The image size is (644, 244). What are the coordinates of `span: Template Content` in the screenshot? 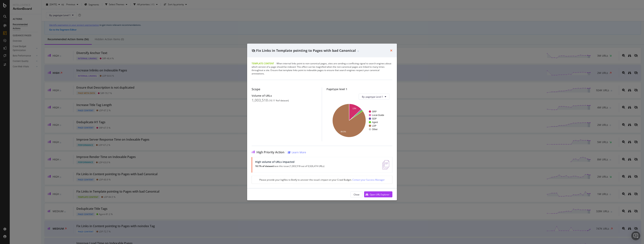 It's located at (263, 63).